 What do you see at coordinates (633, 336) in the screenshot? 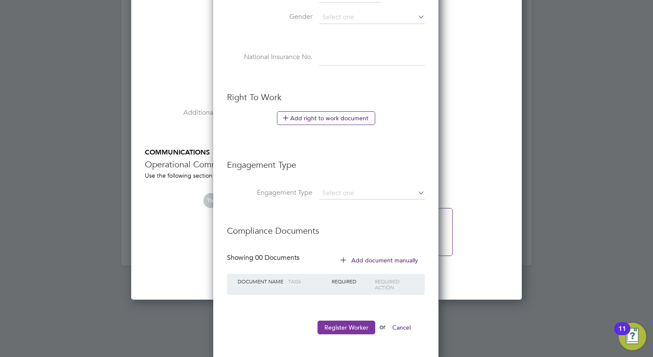
I see `button: Open Resource Center, 11 new notifications` at bounding box center [633, 336].